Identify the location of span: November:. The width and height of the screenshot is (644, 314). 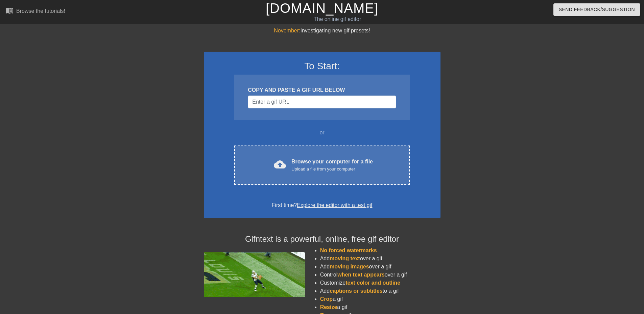
(287, 31).